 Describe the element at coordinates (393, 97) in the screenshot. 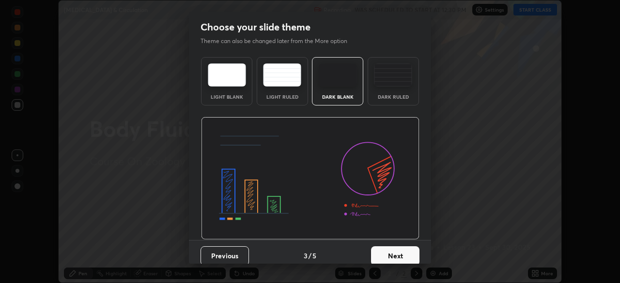

I see `div: Dark Ruled` at that location.